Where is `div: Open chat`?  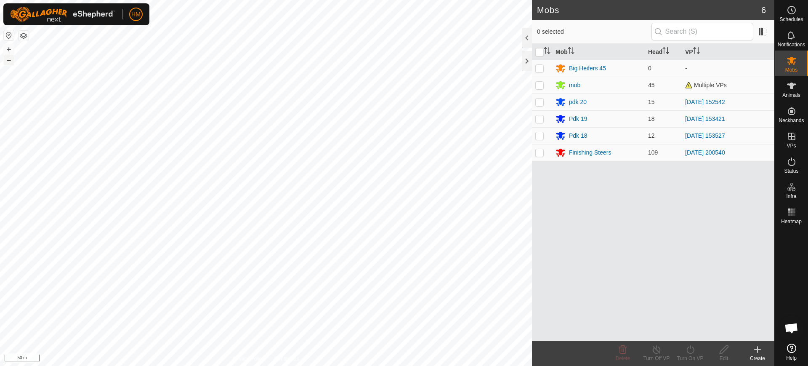
div: Open chat is located at coordinates (791, 328).